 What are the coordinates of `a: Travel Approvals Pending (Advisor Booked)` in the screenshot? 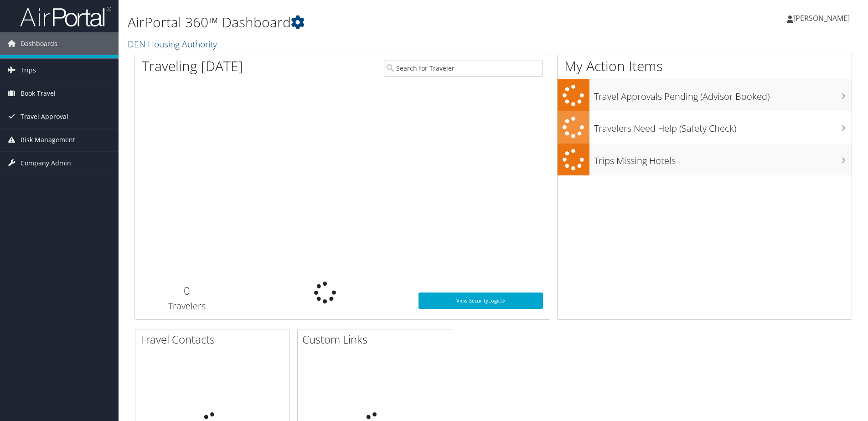 It's located at (704, 95).